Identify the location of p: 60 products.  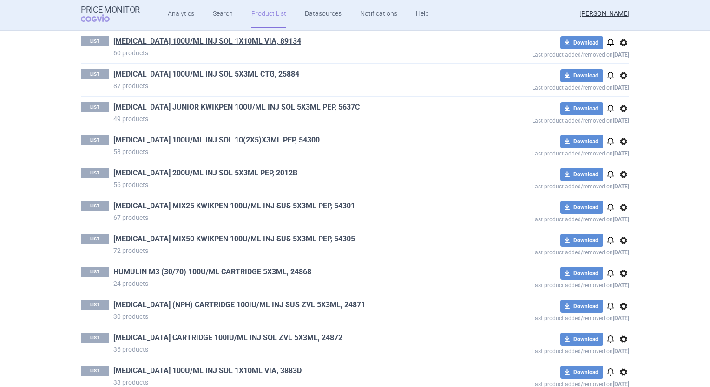
(289, 53).